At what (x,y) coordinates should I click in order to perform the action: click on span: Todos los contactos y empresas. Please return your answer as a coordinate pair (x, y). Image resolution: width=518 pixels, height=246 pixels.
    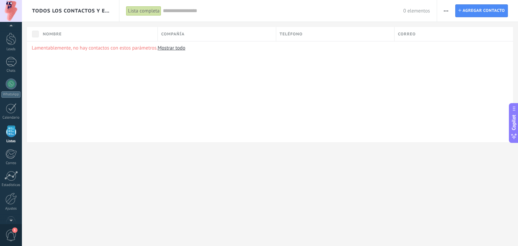
    Looking at the image, I should click on (71, 11).